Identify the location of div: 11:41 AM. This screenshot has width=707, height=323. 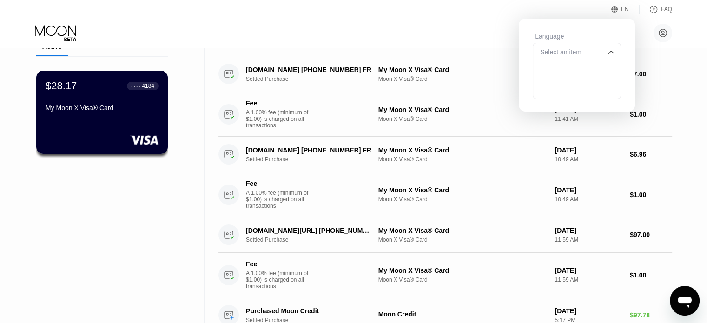
(588, 119).